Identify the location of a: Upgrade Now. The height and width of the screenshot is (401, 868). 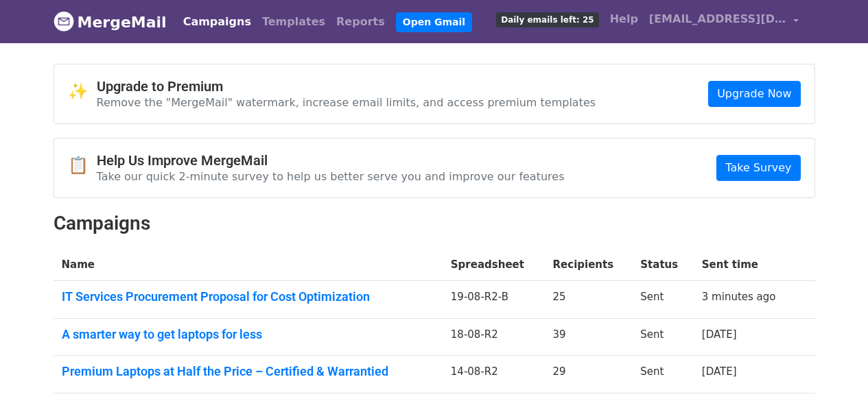
(754, 94).